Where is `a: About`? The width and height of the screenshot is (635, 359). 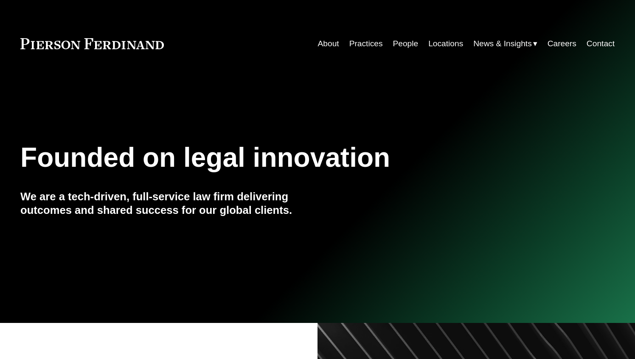
a: About is located at coordinates (329, 44).